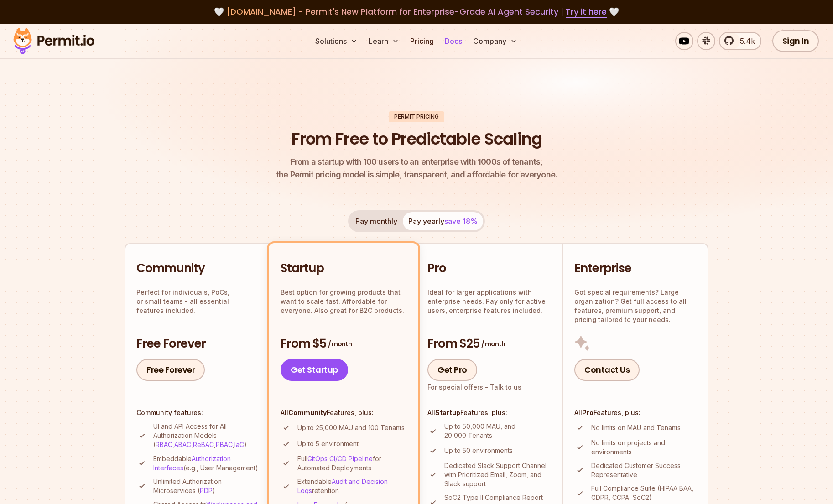 This screenshot has width=833, height=504. What do you see at coordinates (206, 490) in the screenshot?
I see `a: PDP` at bounding box center [206, 490].